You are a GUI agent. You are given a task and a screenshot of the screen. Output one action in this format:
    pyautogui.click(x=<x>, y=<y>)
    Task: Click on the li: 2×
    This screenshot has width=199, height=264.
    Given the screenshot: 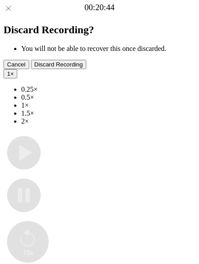 What is the action you would take?
    pyautogui.click(x=108, y=121)
    